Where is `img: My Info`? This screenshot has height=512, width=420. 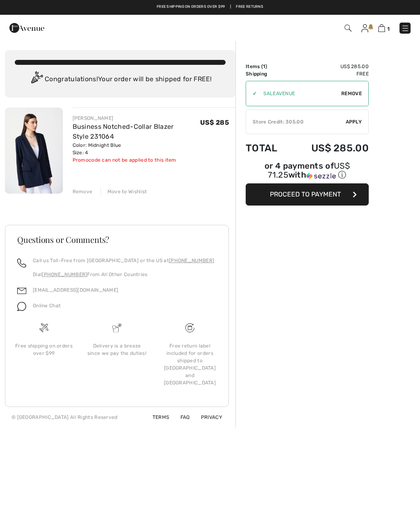 img: My Info is located at coordinates (365, 28).